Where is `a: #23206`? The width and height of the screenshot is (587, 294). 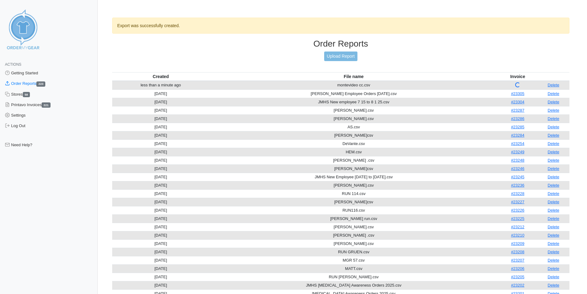
a: #23206 is located at coordinates (517, 268).